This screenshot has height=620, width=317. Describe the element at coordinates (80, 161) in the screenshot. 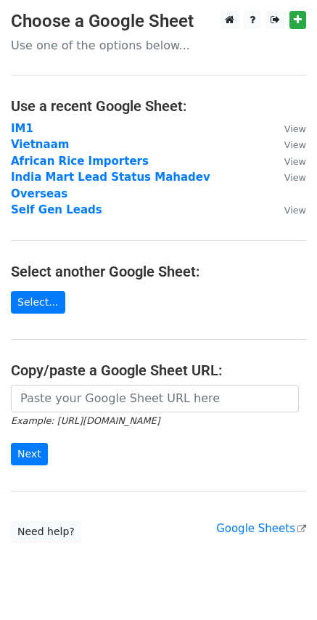

I see `strong: African Rice Importers` at that location.